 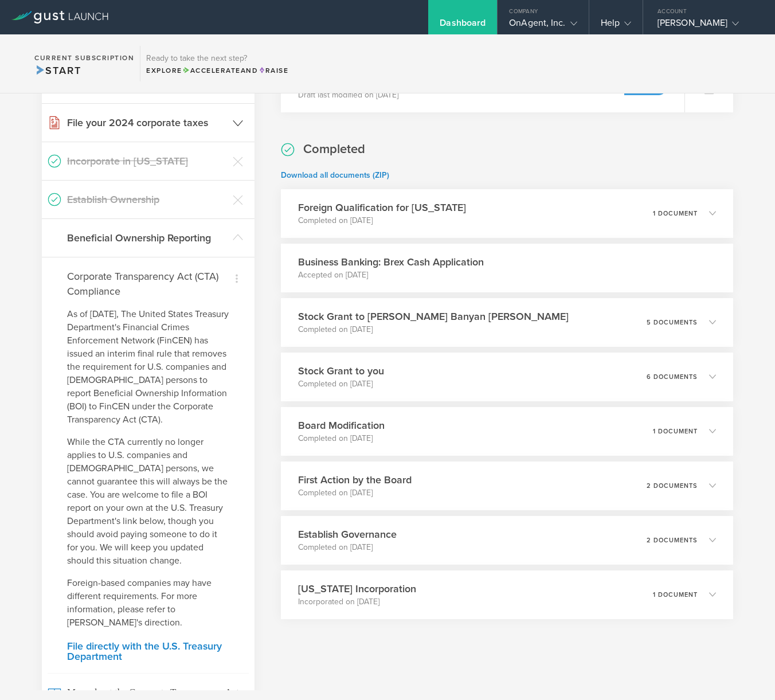 What do you see at coordinates (147, 200) in the screenshot?
I see `h3: Establish Ownership` at bounding box center [147, 200].